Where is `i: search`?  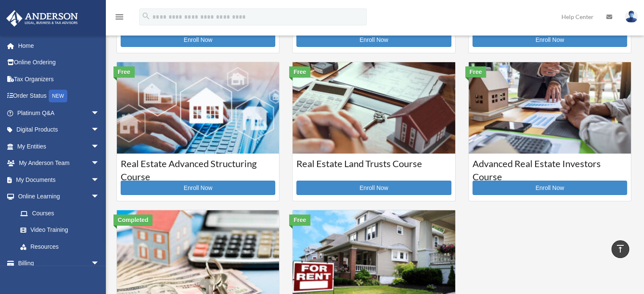
i: search is located at coordinates (146, 16).